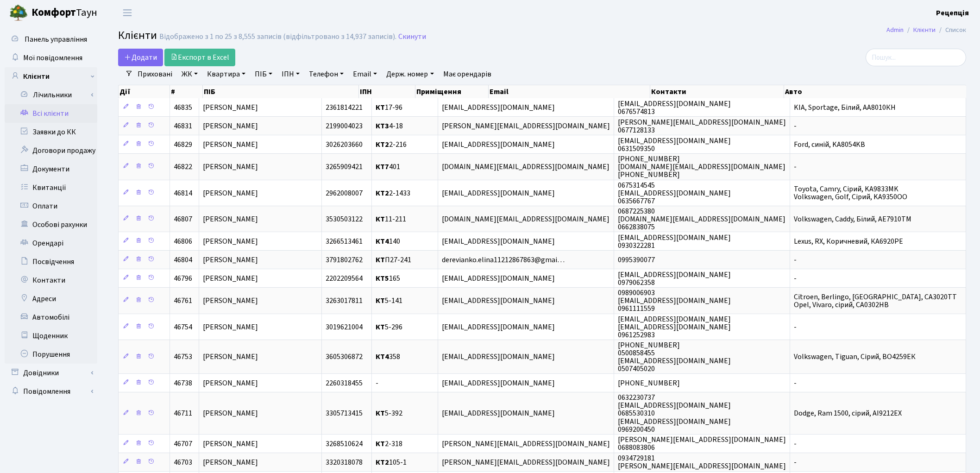 Image resolution: width=980 pixels, height=473 pixels. What do you see at coordinates (189, 74) in the screenshot?
I see `a: ЖК` at bounding box center [189, 74].